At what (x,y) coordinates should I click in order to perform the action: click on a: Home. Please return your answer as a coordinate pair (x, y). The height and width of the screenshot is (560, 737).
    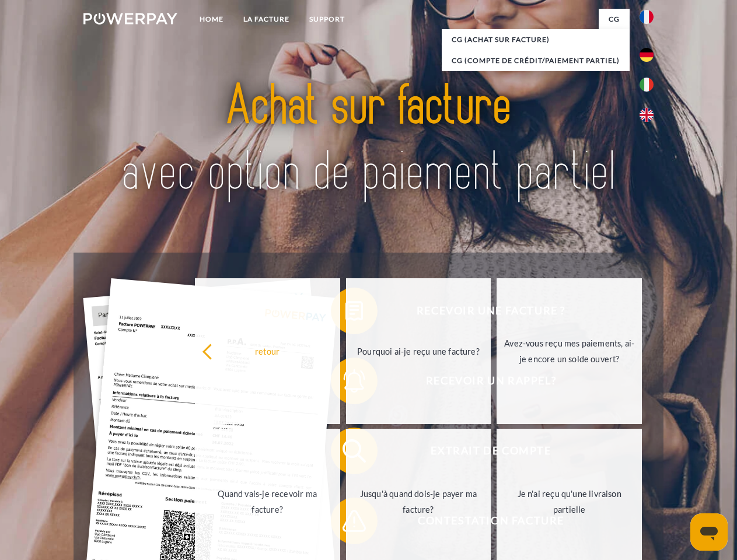
    Looking at the image, I should click on (211, 19).